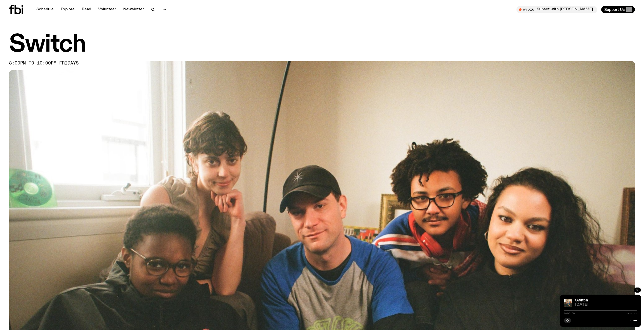 This screenshot has width=644, height=330. What do you see at coordinates (134, 10) in the screenshot?
I see `a: Newsletter` at bounding box center [134, 10].